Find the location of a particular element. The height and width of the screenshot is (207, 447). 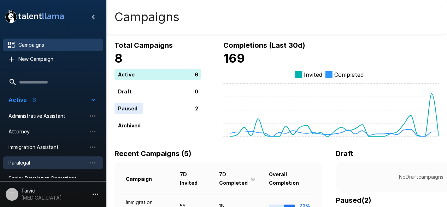

p: 0 is located at coordinates (196, 91).